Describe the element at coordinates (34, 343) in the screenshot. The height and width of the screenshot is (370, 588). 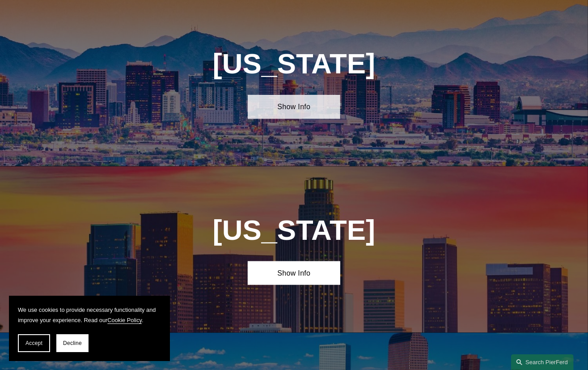
I see `span: Accept` at that location.